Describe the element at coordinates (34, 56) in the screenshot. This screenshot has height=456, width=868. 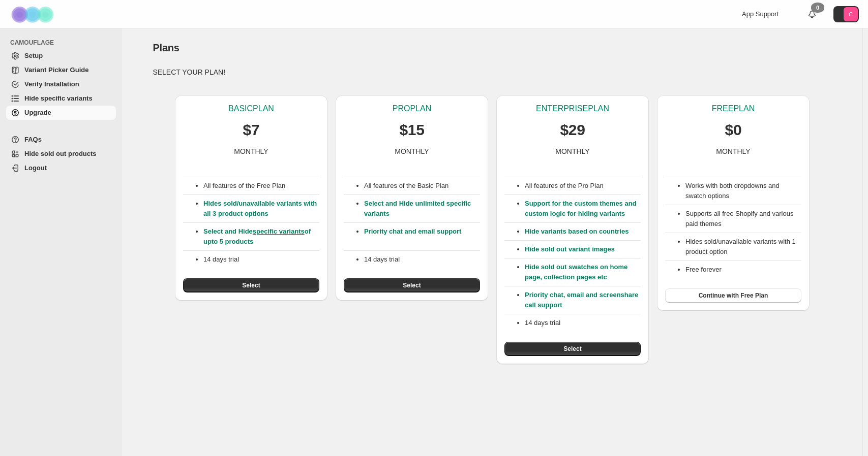
I see `span: Setup` at that location.